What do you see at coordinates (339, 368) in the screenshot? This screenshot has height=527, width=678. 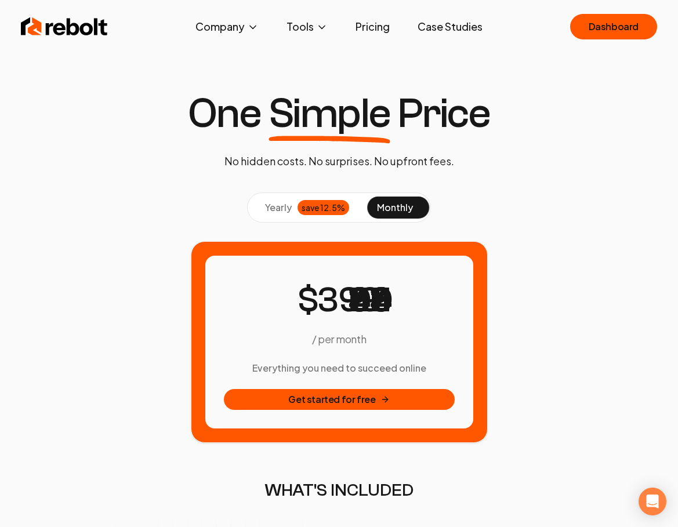 I see `h3: Everything you need to succeed online` at bounding box center [339, 368].